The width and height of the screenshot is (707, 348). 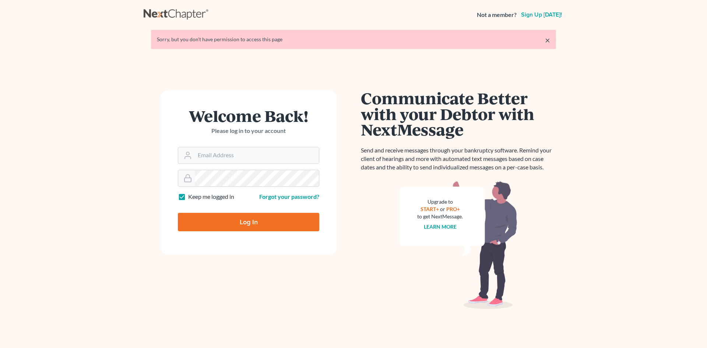 What do you see at coordinates (249, 131) in the screenshot?
I see `p: Please log in to your account` at bounding box center [249, 131].